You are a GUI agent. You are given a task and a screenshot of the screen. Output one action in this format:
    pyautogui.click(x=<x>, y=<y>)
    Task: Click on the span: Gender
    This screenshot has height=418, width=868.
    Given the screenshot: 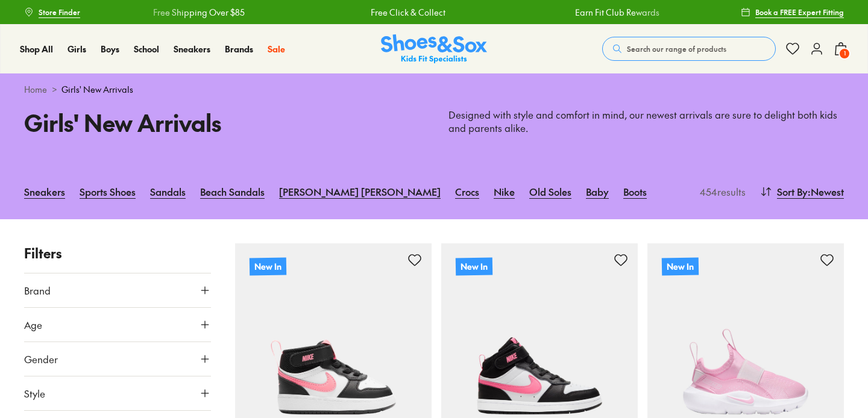 What is the action you would take?
    pyautogui.click(x=41, y=359)
    